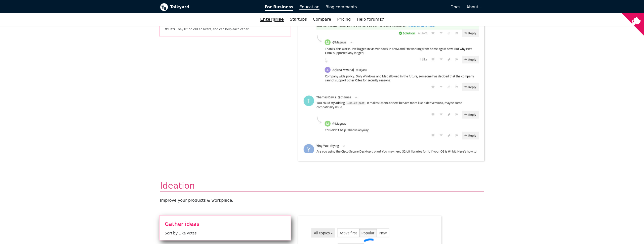  I want to click on a: About, so click(473, 7).